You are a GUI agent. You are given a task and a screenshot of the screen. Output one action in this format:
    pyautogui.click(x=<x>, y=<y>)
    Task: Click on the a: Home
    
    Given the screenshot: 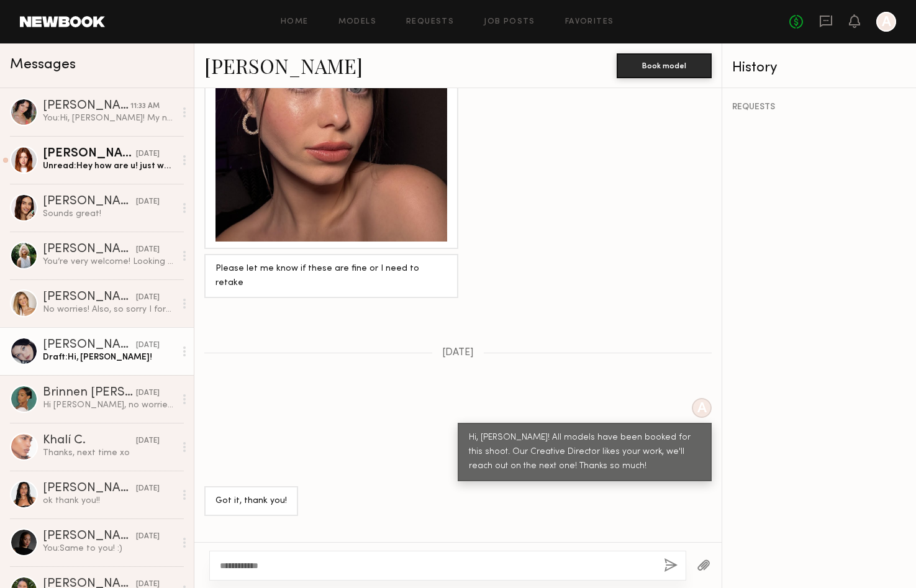 What is the action you would take?
    pyautogui.click(x=294, y=22)
    